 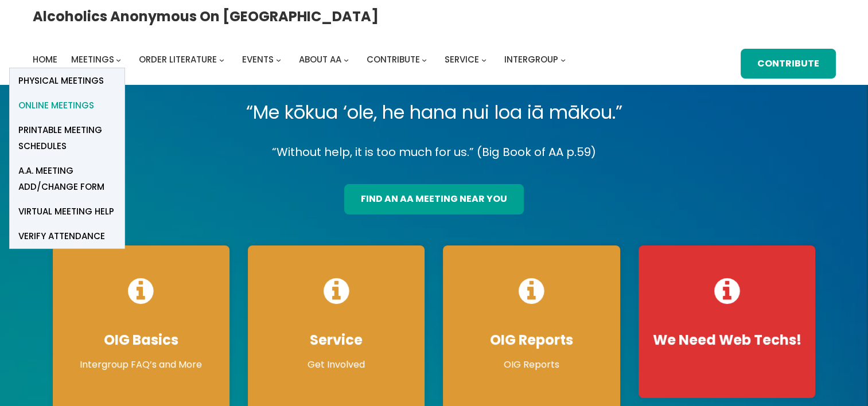 What do you see at coordinates (320, 59) in the screenshot?
I see `span: About AA` at bounding box center [320, 59].